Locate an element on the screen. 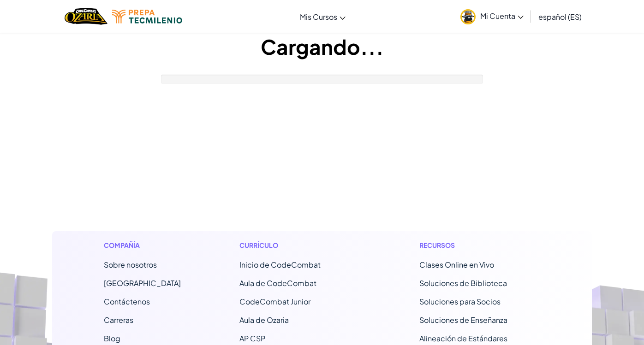 The height and width of the screenshot is (345, 644). a: español (ES) is located at coordinates (560, 17).